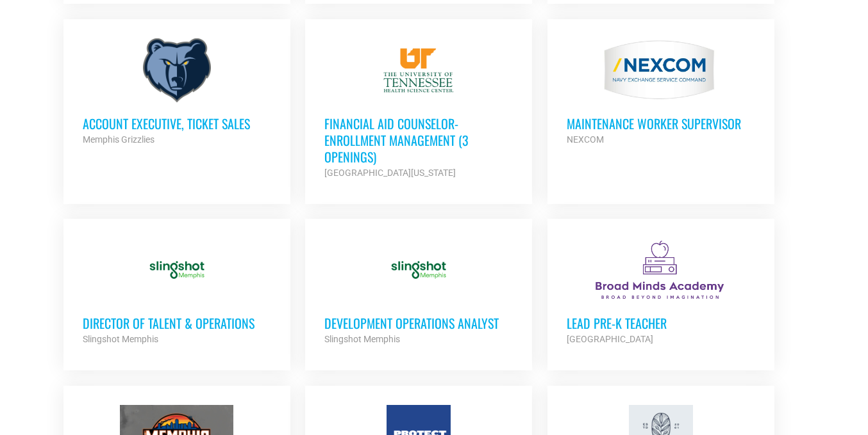 The width and height of the screenshot is (868, 435). Describe the element at coordinates (176, 93) in the screenshot. I see `a: Account Executive, Ticket Sales Memphis Grizzlies` at that location.